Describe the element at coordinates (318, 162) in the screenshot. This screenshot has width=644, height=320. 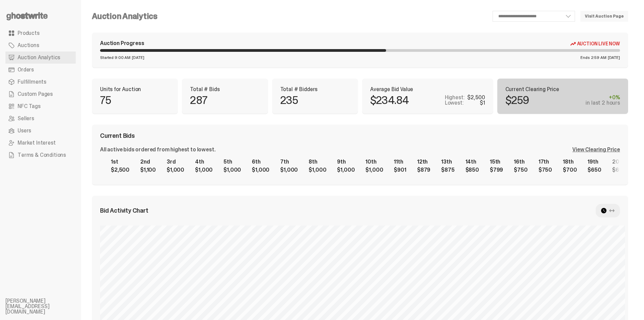
I see `div: 8th` at that location.